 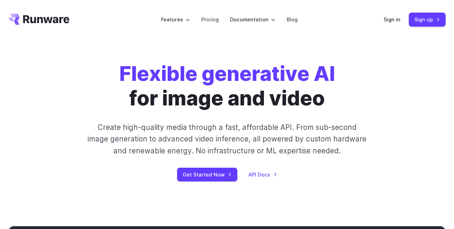 What do you see at coordinates (227, 139) in the screenshot?
I see `p: Create high-quality media through a fast, affordable API. From sub-second image generation to adv...` at bounding box center [227, 139].